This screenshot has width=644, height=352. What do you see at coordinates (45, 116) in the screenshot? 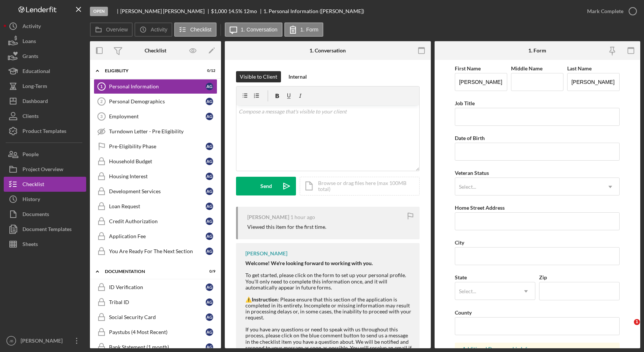
I see `button: Clients` at bounding box center [45, 116].